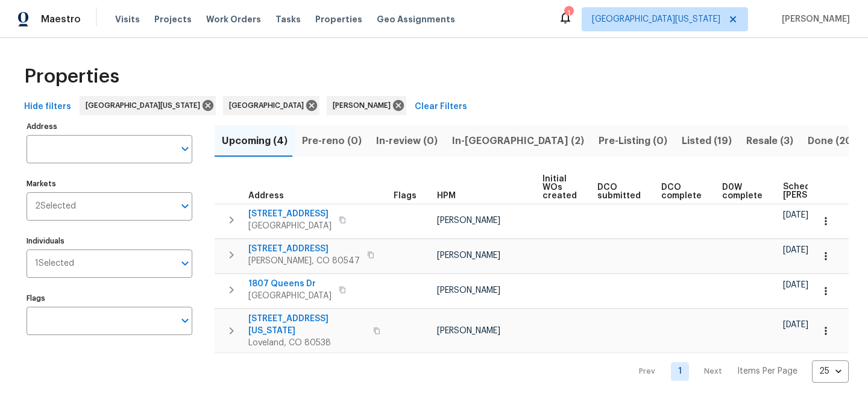  What do you see at coordinates (416, 19) in the screenshot?
I see `span: Geo Assignments` at bounding box center [416, 19].